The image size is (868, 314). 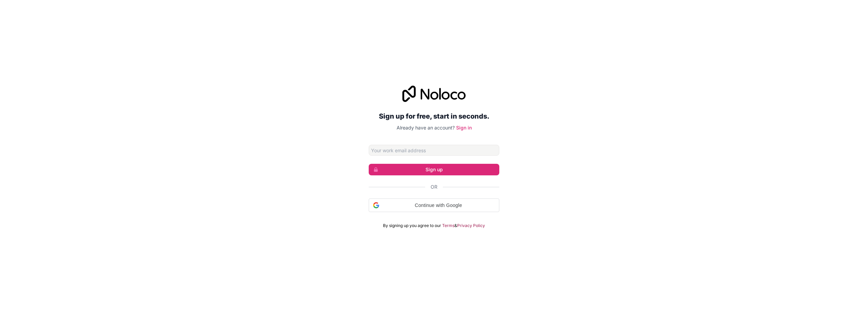 What do you see at coordinates (434, 116) in the screenshot?
I see `h2: Sign up for free, start in seconds.` at bounding box center [434, 116].